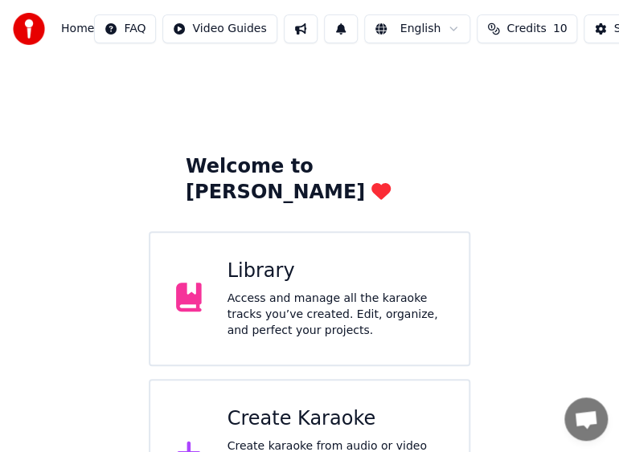 This screenshot has width=619, height=452. What do you see at coordinates (77, 29) in the screenshot?
I see `span: Home` at bounding box center [77, 29].